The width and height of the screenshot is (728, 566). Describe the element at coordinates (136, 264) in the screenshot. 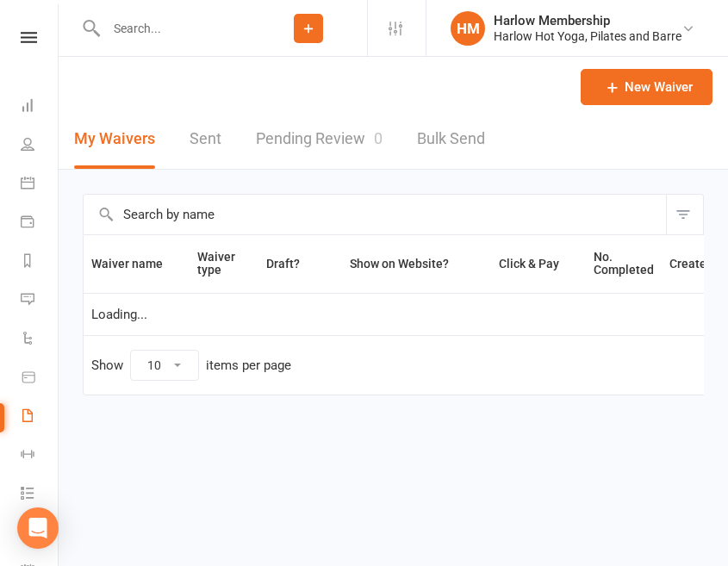

I see `button: Waiver name` at that location.